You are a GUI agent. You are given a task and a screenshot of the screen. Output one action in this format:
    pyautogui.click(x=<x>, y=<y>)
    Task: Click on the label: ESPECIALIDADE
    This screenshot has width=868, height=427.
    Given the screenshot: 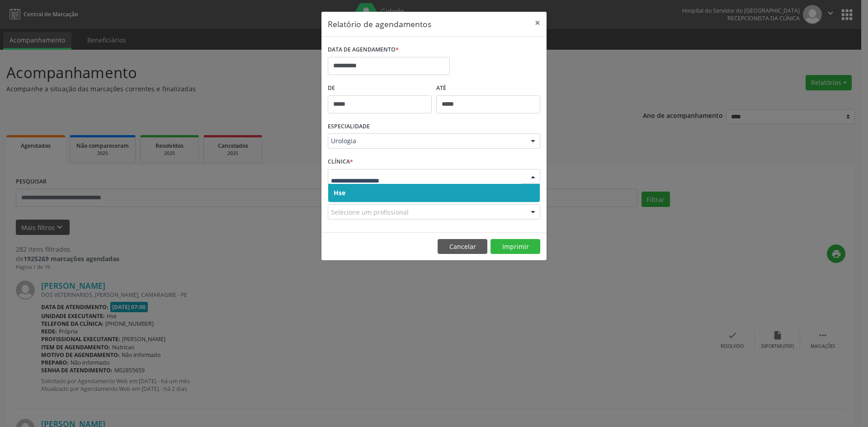 What is the action you would take?
    pyautogui.click(x=349, y=127)
    